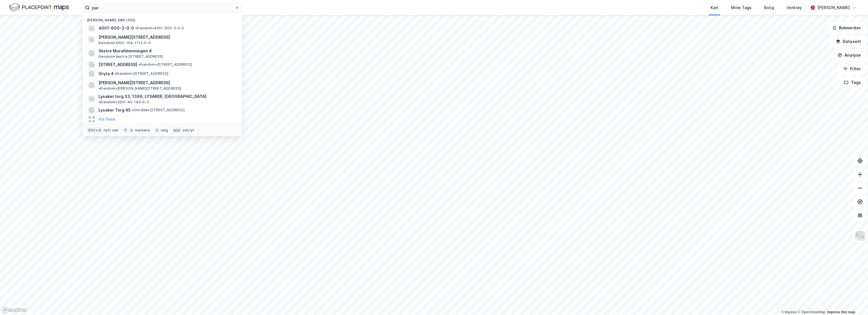  Describe the element at coordinates (794, 8) in the screenshot. I see `div: Verktøy` at that location.